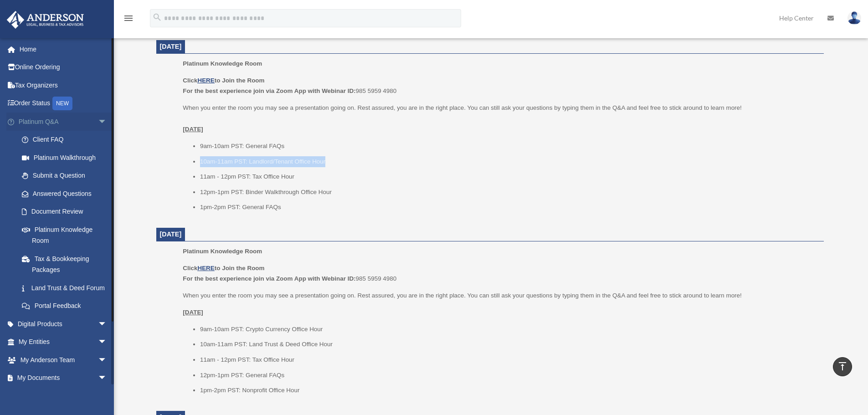 The width and height of the screenshot is (868, 415). What do you see at coordinates (843, 367) in the screenshot?
I see `a: vertical_align_top` at bounding box center [843, 367].